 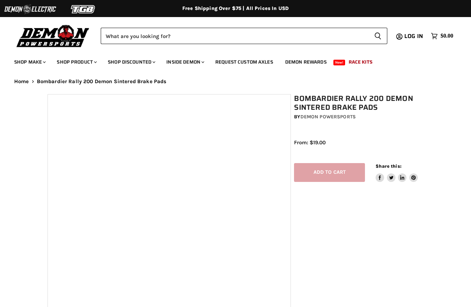 I want to click on h1: Bombardier Rally 200 Demon Sintered Brake Pads, so click(x=361, y=103).